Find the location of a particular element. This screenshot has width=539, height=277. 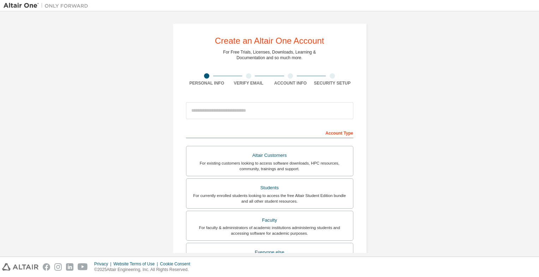

p: © 2025 Altair Engineering, Inc. All Rights Reserved. is located at coordinates (144, 270).